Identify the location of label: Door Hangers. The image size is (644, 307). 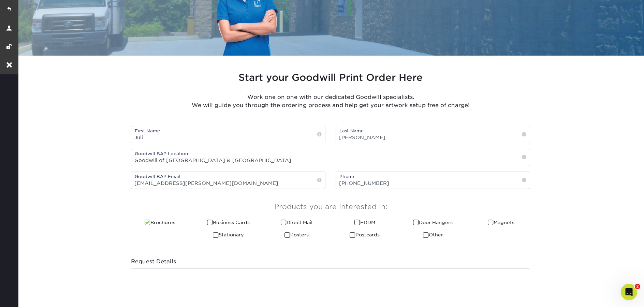
(433, 222).